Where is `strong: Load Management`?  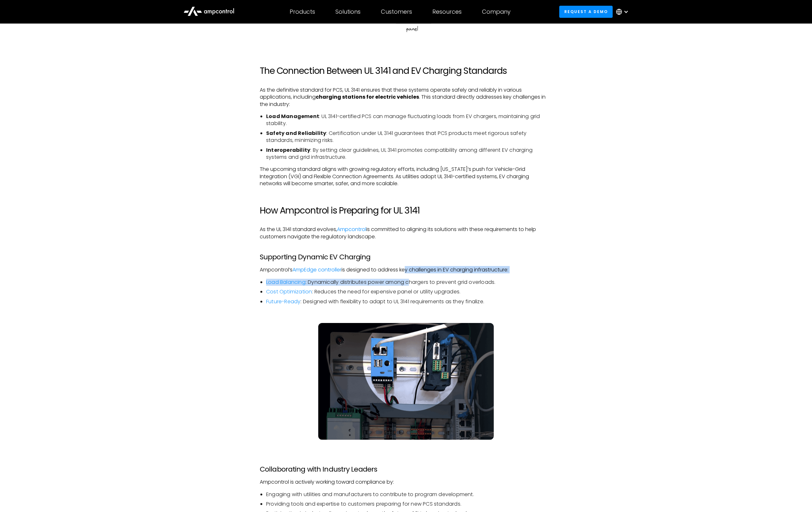
strong: Load Management is located at coordinates (293, 116).